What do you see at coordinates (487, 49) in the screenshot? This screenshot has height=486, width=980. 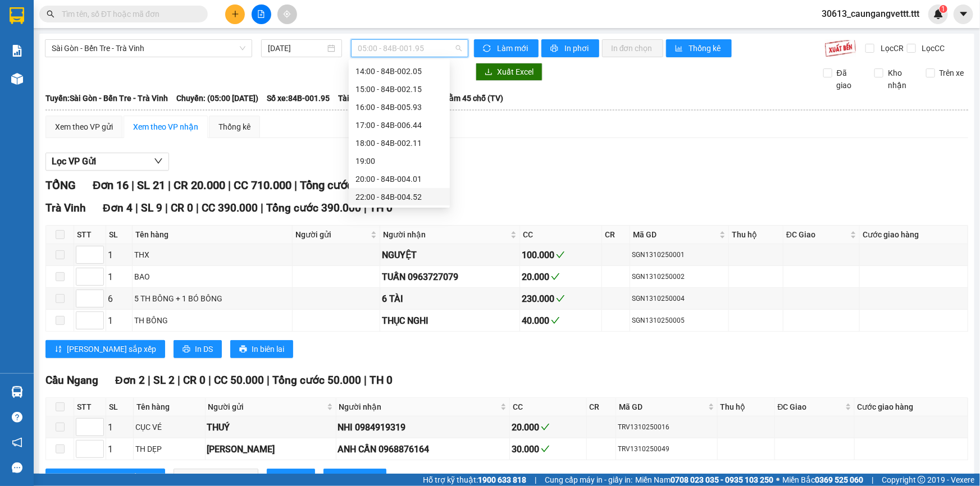 I see `span: sync` at bounding box center [487, 49].